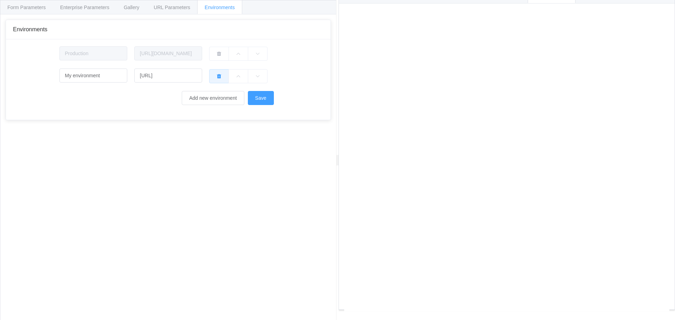 The image size is (675, 320). I want to click on button: Add new environment, so click(213, 98).